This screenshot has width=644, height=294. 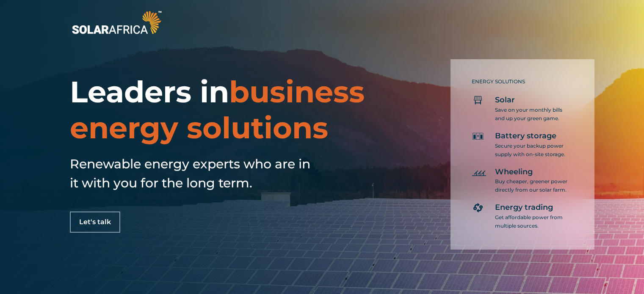 I want to click on span: Wheeling, so click(x=514, y=172).